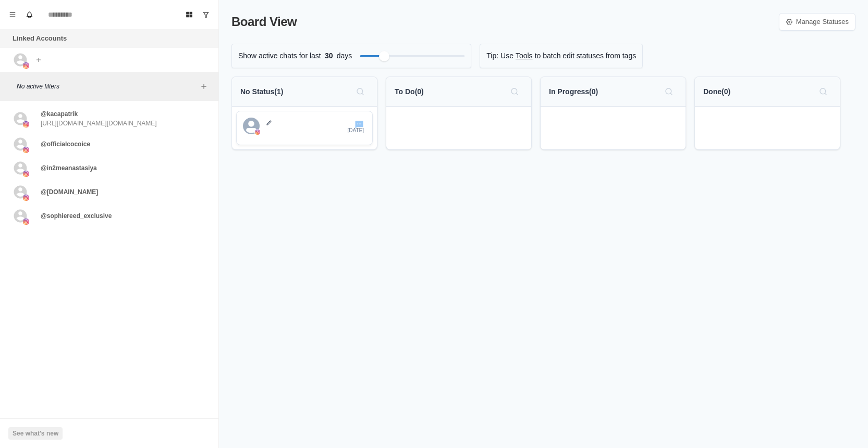  What do you see at coordinates (59, 114) in the screenshot?
I see `p: @kacapatrik` at bounding box center [59, 114].